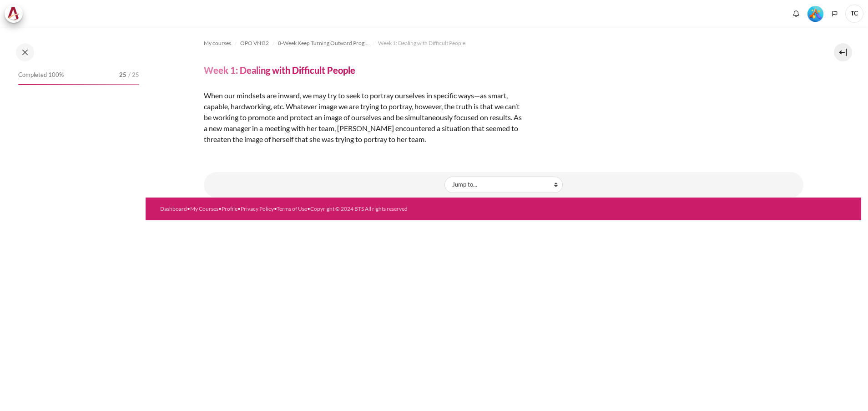  Describe the element at coordinates (504, 43) in the screenshot. I see `nav: Navigation bar` at that location.